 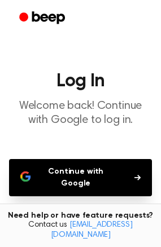 I want to click on p: Welcome back! Continue with Google to log in., so click(x=80, y=114).